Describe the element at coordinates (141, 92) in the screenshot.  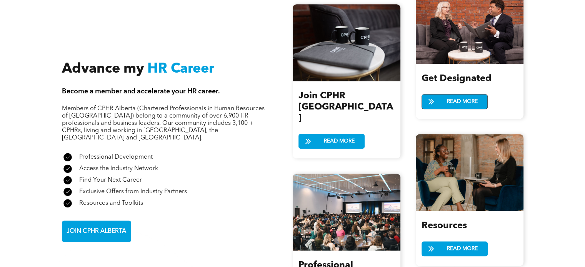
I see `span: Become a member and accelerate your HR career.` at that location.